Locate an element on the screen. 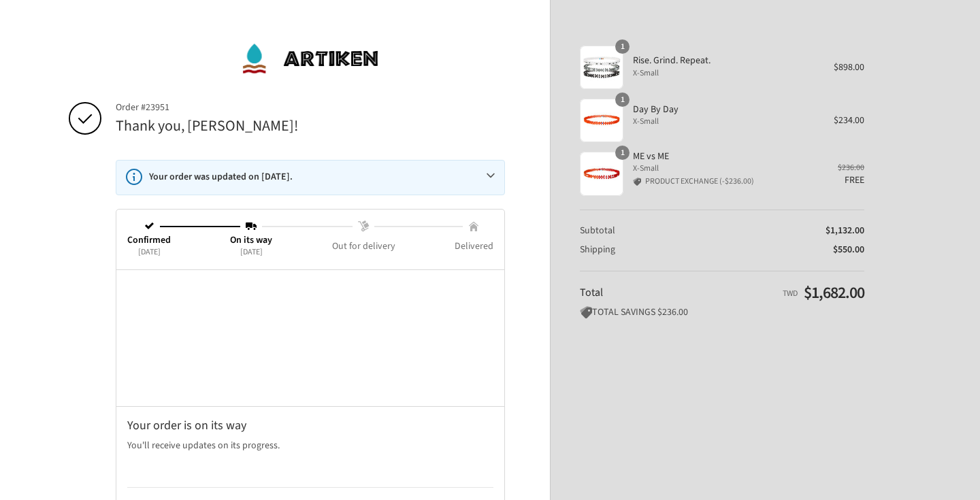  img: ME vs ME - X-Small is located at coordinates (601, 173).